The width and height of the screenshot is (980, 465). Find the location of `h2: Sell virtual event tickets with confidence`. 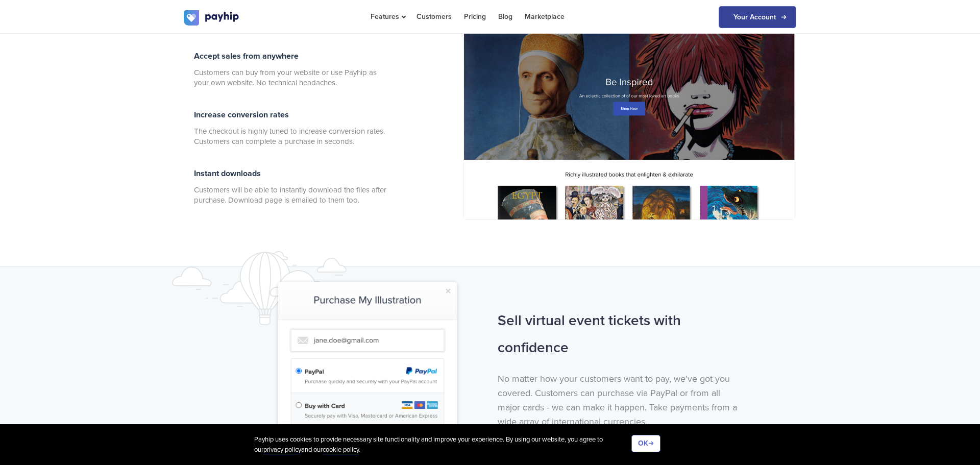

h2: Sell virtual event tickets with confidence is located at coordinates (621, 334).